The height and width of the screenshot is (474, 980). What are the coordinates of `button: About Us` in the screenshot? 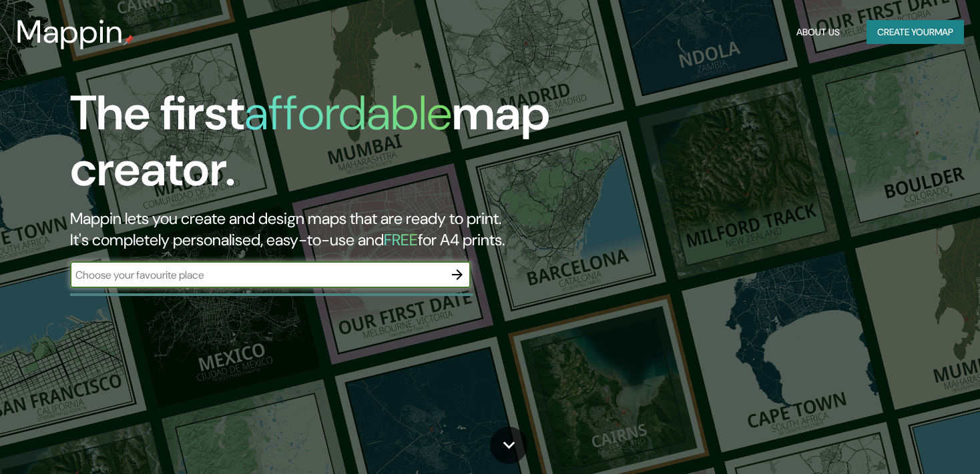 It's located at (818, 32).